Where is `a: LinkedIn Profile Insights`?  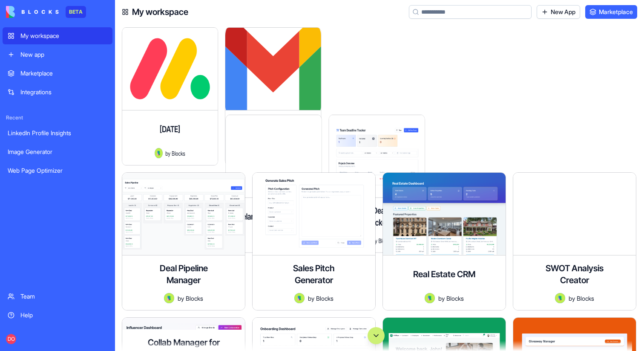 a: LinkedIn Profile Insights is located at coordinates (58, 133).